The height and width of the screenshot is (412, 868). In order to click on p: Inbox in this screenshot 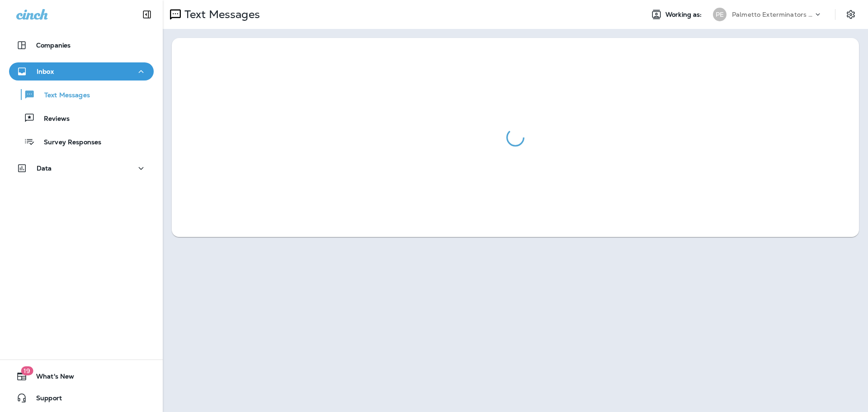, I will do `click(45, 71)`.